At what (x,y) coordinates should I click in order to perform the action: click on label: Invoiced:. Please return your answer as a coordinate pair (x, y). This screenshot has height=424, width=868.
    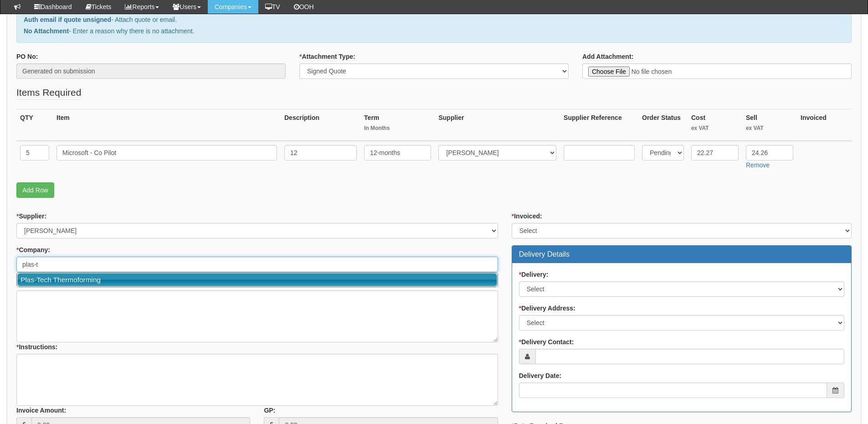
    Looking at the image, I should click on (527, 216).